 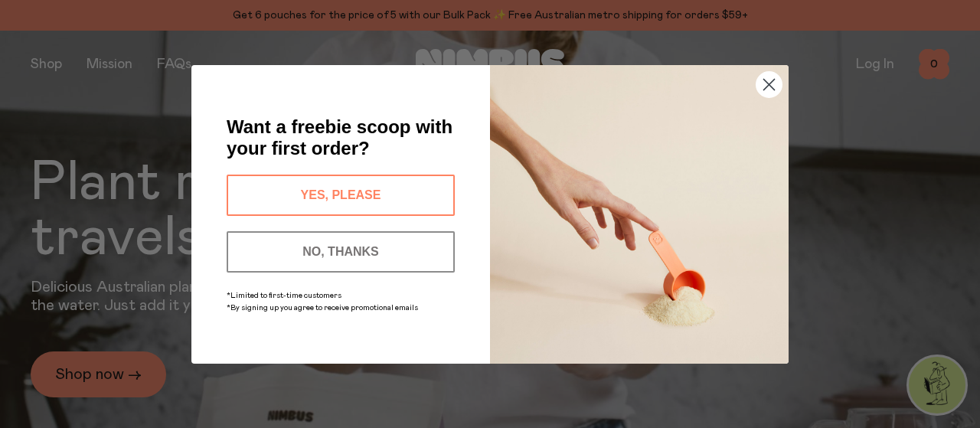 What do you see at coordinates (639, 214) in the screenshot?
I see `img: c0d45117-8e62-4a02-9742-374a5db49d45.jpeg` at bounding box center [639, 214].